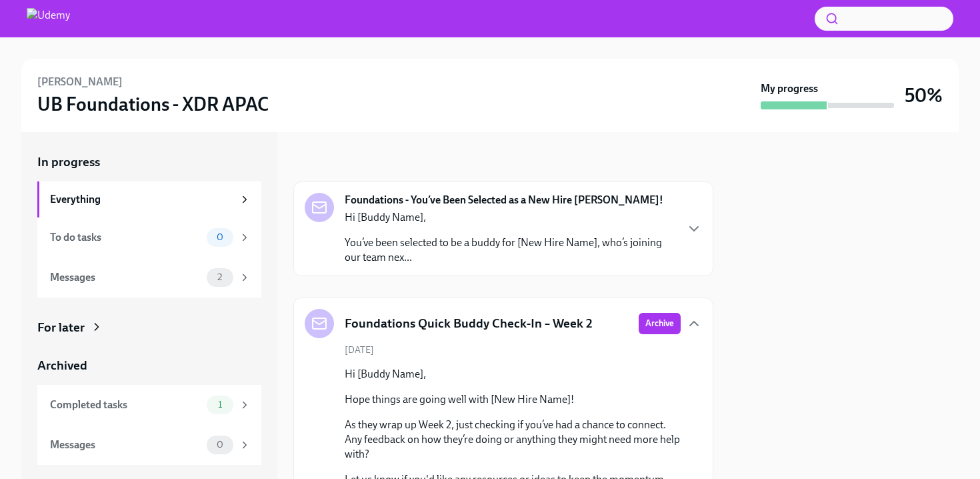 The width and height of the screenshot is (980, 479). Describe the element at coordinates (149, 163) in the screenshot. I see `a: In progress` at that location.